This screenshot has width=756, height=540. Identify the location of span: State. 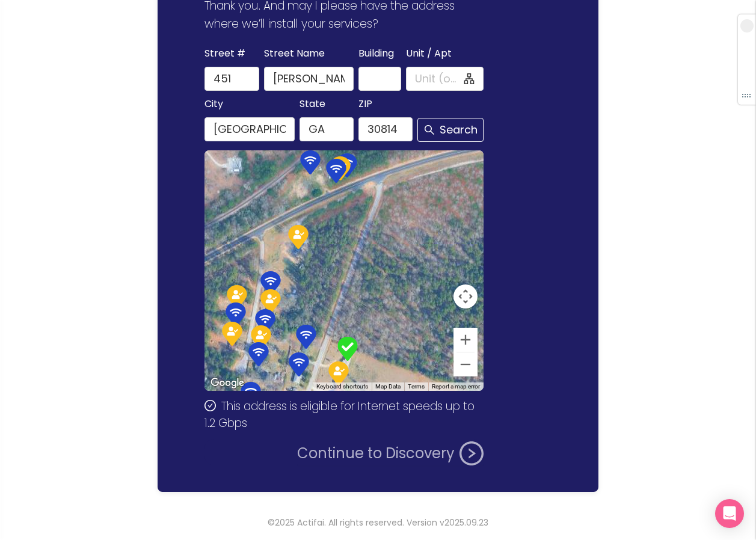
(312, 104).